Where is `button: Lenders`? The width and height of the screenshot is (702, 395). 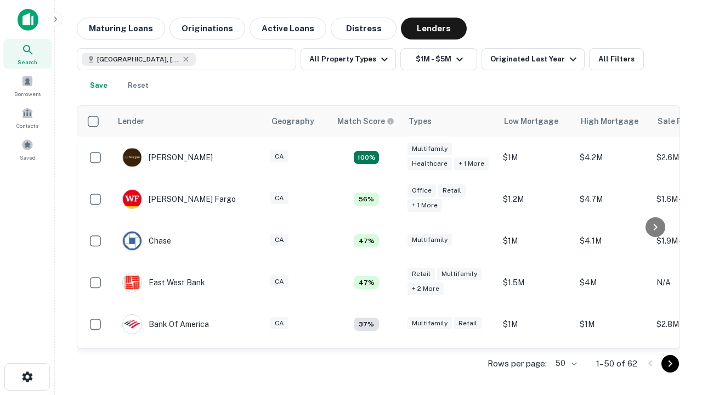 button: Lenders is located at coordinates (434, 29).